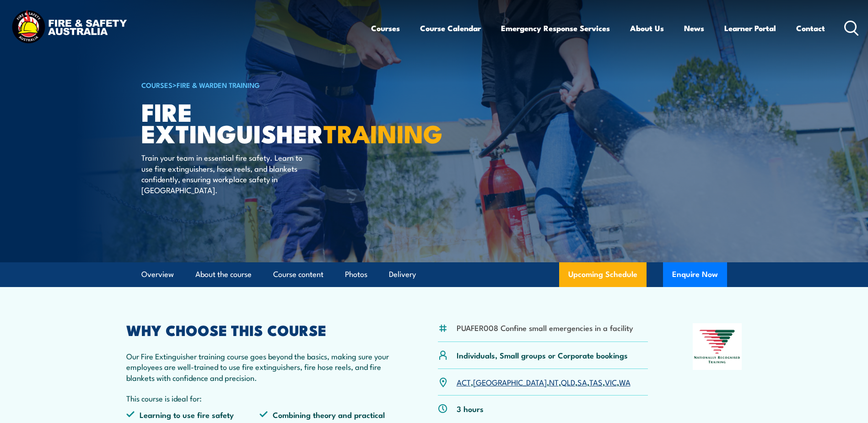 The height and width of the screenshot is (423, 868). Describe the element at coordinates (810, 28) in the screenshot. I see `a: Contact` at that location.